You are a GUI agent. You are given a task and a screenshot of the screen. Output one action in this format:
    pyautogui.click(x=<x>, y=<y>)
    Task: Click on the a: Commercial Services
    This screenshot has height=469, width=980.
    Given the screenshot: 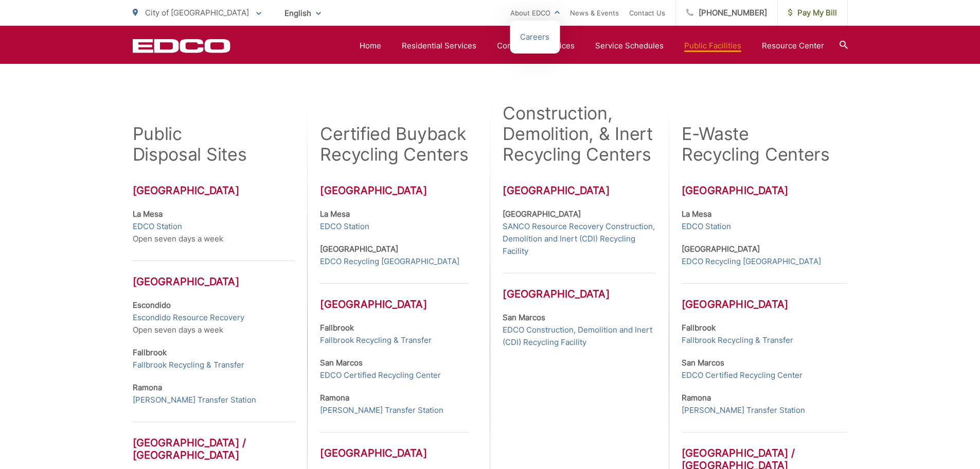 What is the action you would take?
    pyautogui.click(x=536, y=46)
    